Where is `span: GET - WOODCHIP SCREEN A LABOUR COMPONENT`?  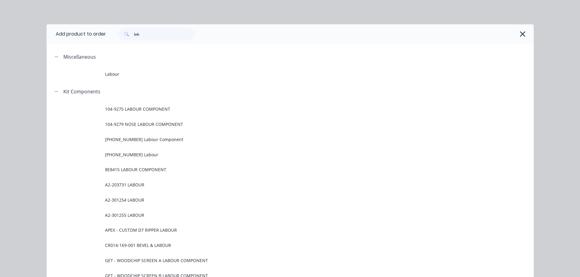 span: GET - WOODCHIP SCREEN A LABOUR COMPONENT is located at coordinates (276, 261).